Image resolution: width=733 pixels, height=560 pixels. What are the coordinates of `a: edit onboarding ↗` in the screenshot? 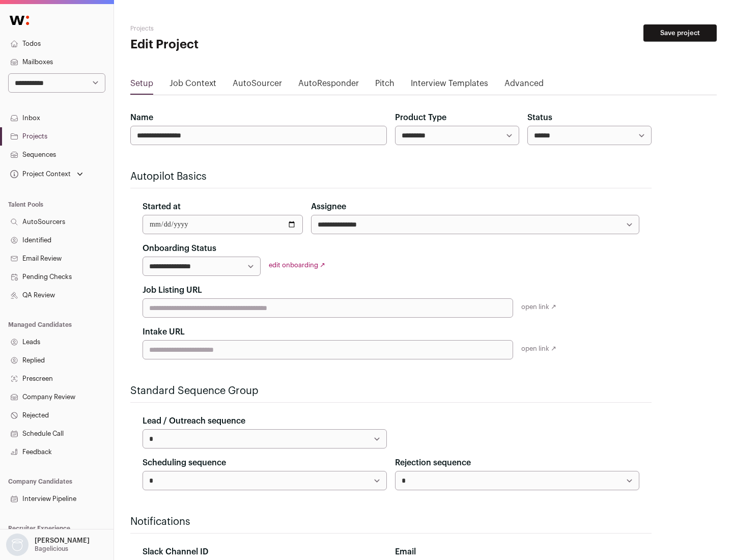 It's located at (297, 265).